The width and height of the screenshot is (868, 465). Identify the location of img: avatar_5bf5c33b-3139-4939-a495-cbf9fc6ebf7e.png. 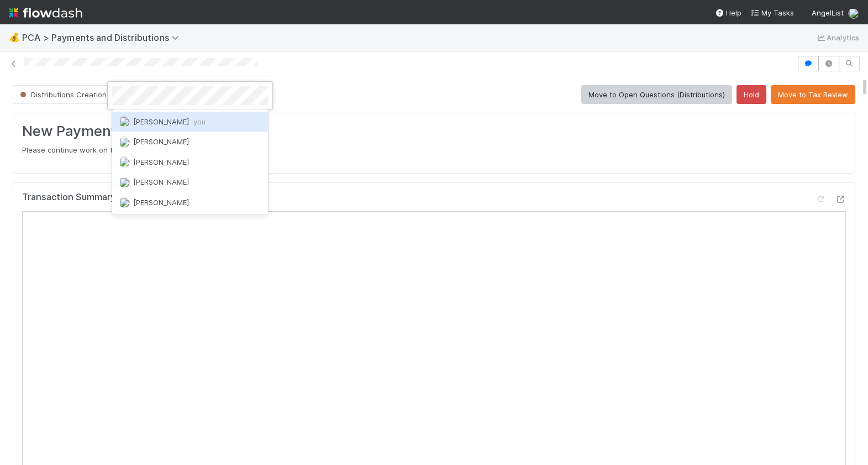
(124, 162).